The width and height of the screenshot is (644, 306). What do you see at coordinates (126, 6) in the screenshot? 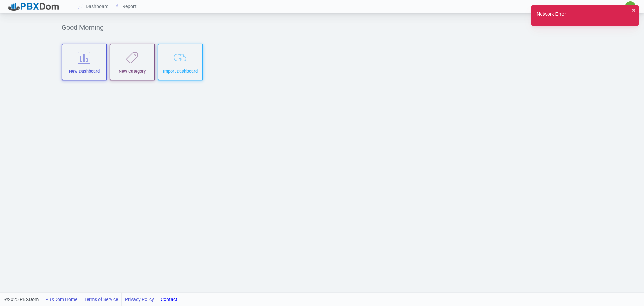
I see `a: Report` at bounding box center [126, 6].